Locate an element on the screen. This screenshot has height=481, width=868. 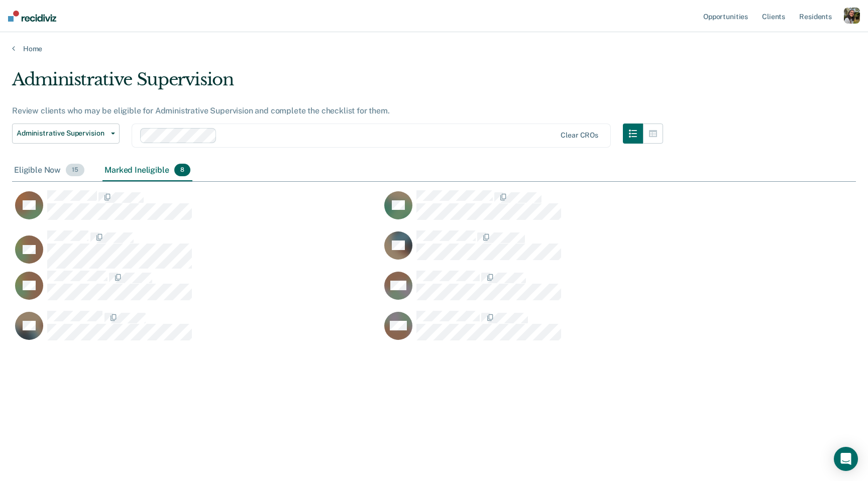
a: Home is located at coordinates (434, 48).